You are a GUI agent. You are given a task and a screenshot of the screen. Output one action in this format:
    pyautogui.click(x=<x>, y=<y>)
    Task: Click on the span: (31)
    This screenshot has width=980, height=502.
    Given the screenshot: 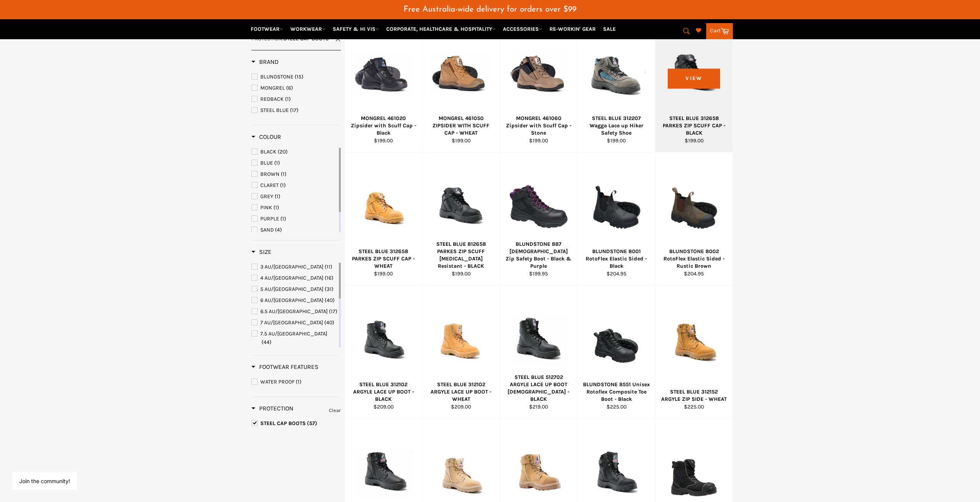 What is the action you would take?
    pyautogui.click(x=329, y=289)
    